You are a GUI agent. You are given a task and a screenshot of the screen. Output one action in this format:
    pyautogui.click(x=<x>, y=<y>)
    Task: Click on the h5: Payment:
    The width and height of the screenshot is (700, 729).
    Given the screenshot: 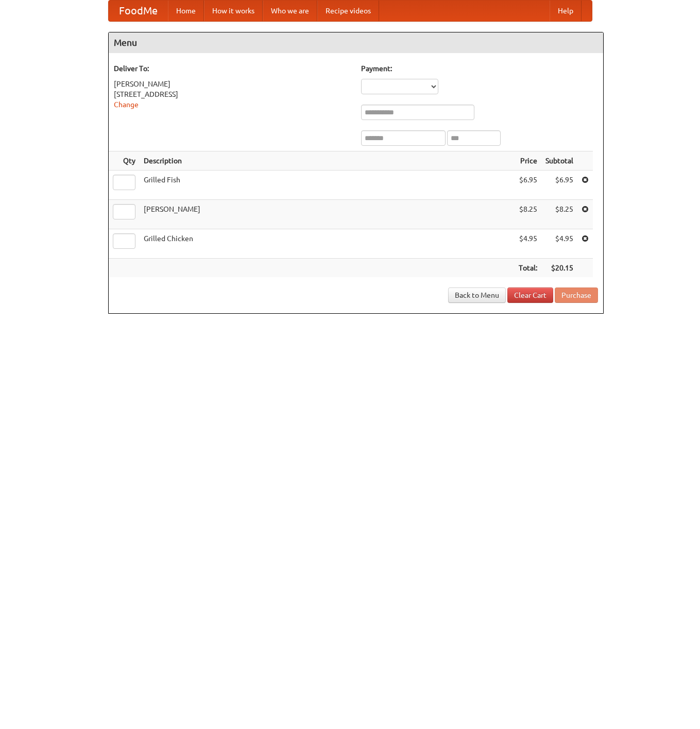 What is the action you would take?
    pyautogui.click(x=480, y=69)
    